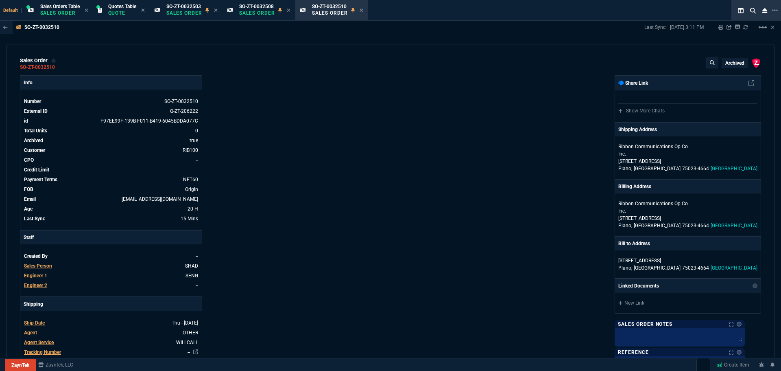 The height and width of the screenshot is (371, 781). Describe the element at coordinates (37, 67) in the screenshot. I see `div: SO-ZT-0032510` at that location.